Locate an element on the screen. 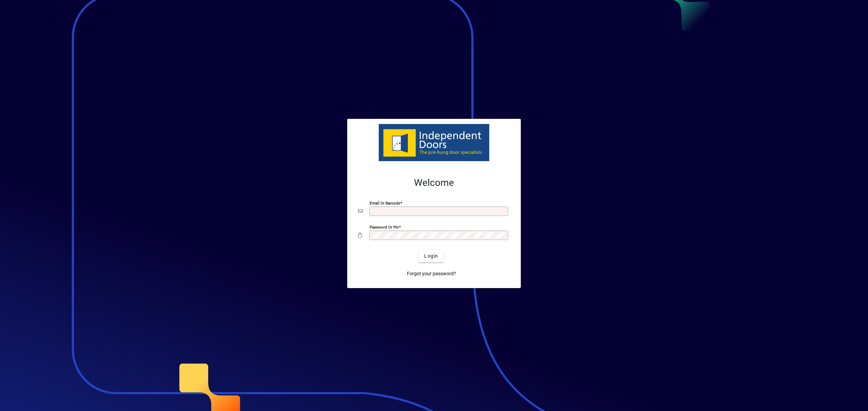 This screenshot has width=868, height=411. mat-label: Email or Barcode is located at coordinates (385, 203).